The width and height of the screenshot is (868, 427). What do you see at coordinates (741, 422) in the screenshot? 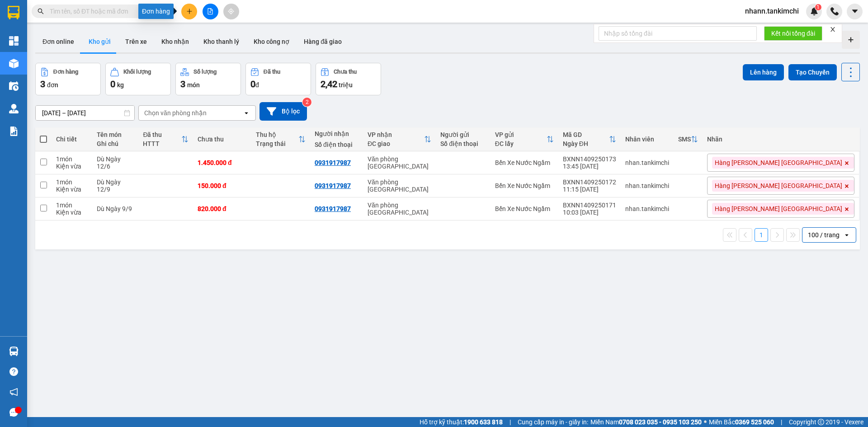
I see `span: Miền Bắc` at bounding box center [741, 422].